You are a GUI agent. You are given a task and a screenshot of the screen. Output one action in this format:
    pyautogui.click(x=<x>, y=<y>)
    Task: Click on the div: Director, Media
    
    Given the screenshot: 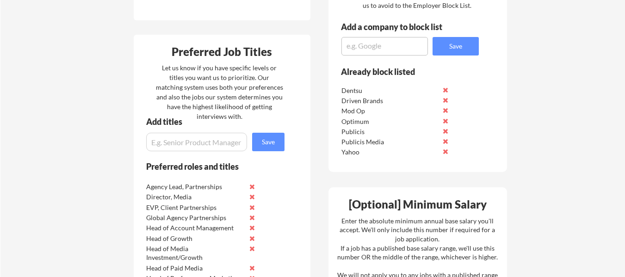 What is the action you would take?
    pyautogui.click(x=195, y=197)
    